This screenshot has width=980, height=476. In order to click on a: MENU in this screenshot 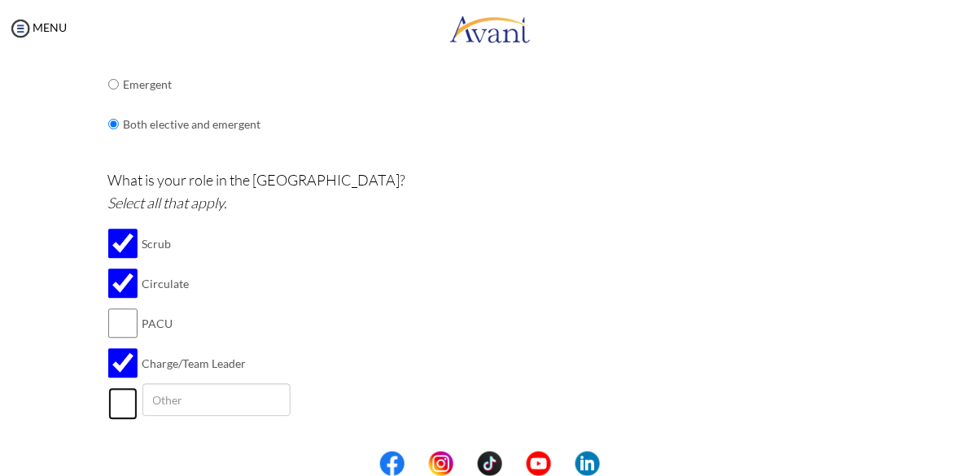, I will do `click(37, 26)`.